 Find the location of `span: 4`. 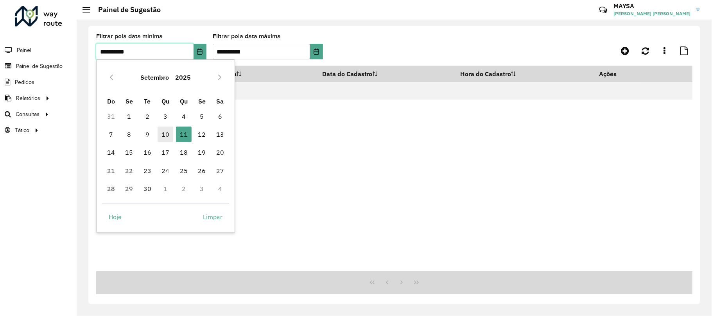

span: 4 is located at coordinates (184, 117).